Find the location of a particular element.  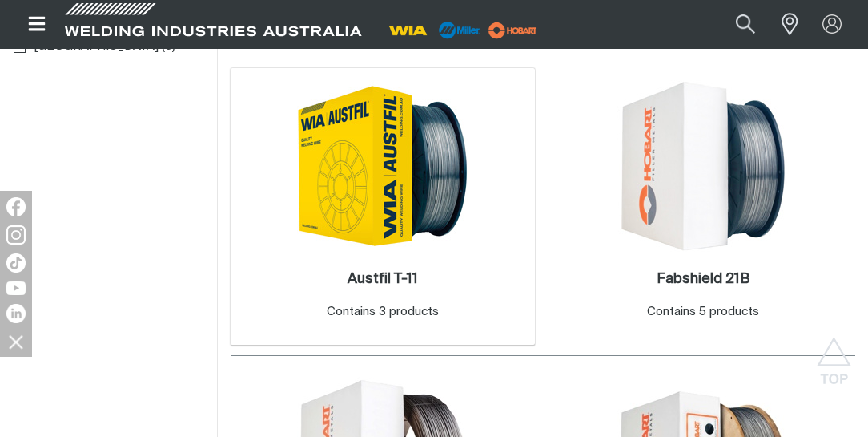

a: miller is located at coordinates (513, 30).